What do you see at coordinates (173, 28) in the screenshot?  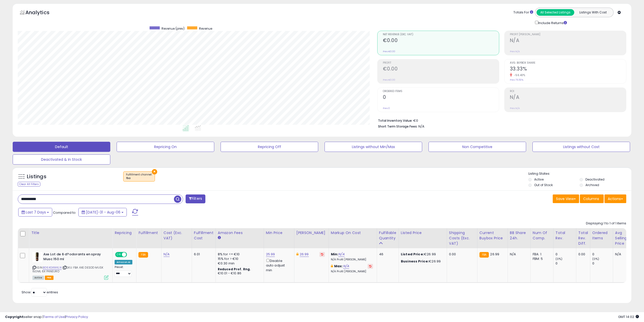 I see `span: Revenue (prev)` at bounding box center [173, 28].